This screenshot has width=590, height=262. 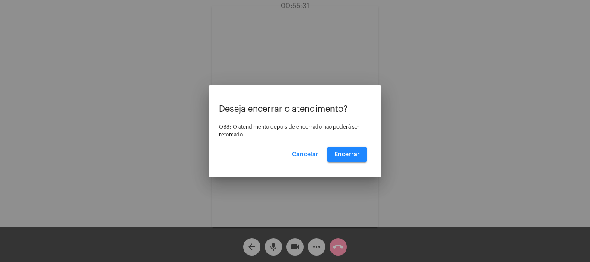 I want to click on button: Encerrar, so click(x=347, y=155).